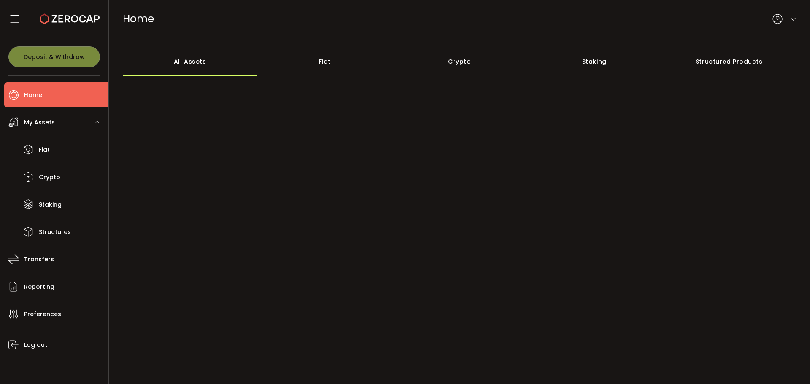 This screenshot has height=384, width=810. Describe the element at coordinates (43, 314) in the screenshot. I see `span: Preferences` at that location.